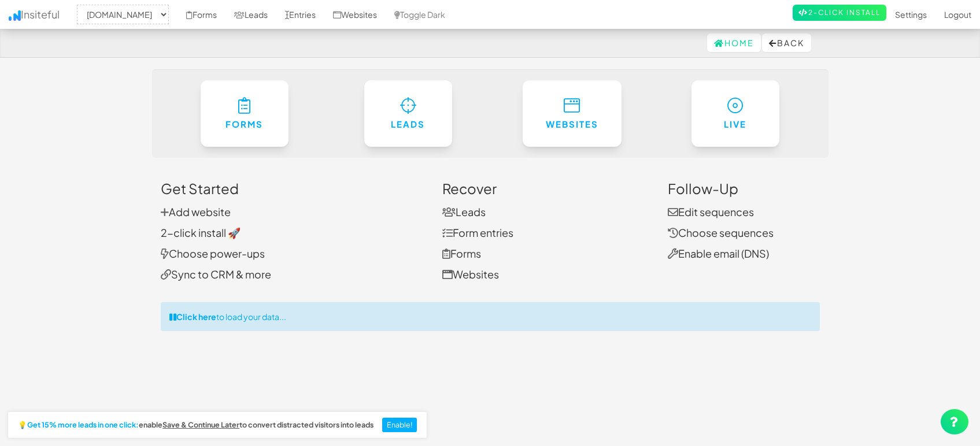  Describe the element at coordinates (196, 316) in the screenshot. I see `strong: Click here` at that location.